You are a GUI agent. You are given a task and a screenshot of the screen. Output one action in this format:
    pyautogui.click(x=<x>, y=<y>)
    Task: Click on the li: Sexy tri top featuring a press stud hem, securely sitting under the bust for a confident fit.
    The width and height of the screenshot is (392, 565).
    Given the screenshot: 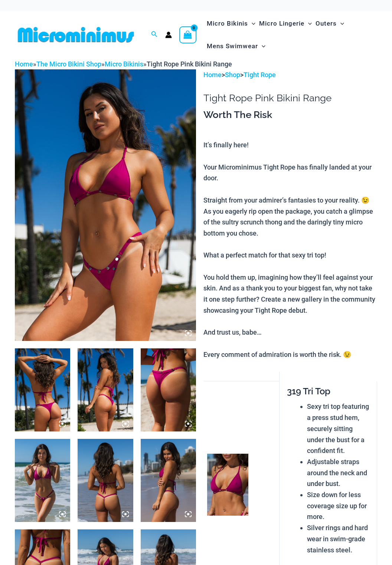 What is the action you would take?
    pyautogui.click(x=338, y=428)
    